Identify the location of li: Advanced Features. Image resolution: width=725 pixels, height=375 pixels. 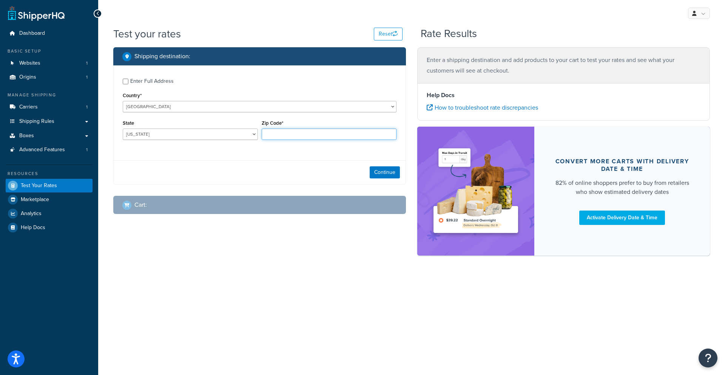
(49, 150).